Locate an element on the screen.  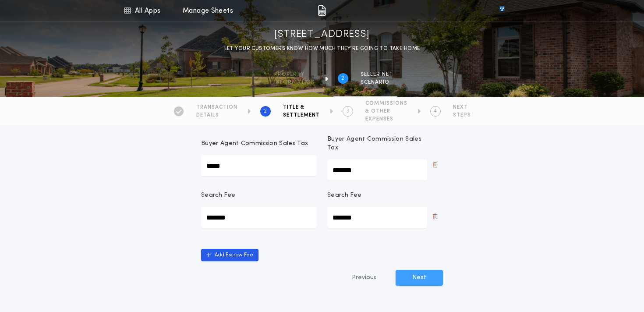
button: Add Escrow Fee is located at coordinates (229, 255).